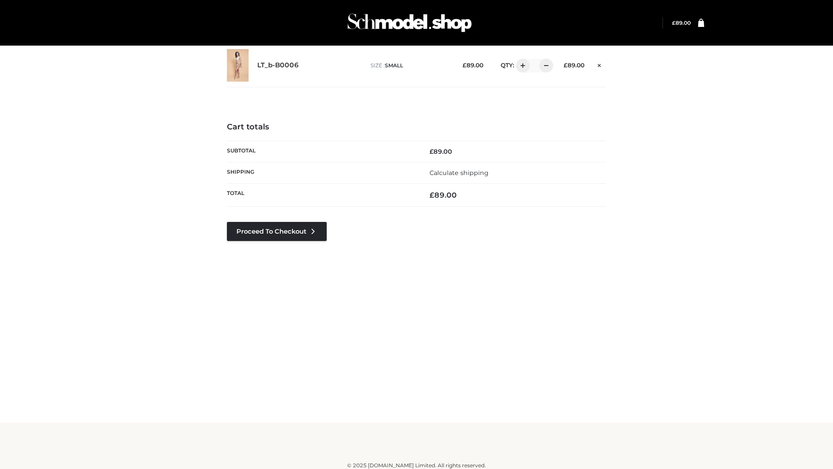 This screenshot has width=833, height=469. I want to click on th: Total, so click(322, 195).